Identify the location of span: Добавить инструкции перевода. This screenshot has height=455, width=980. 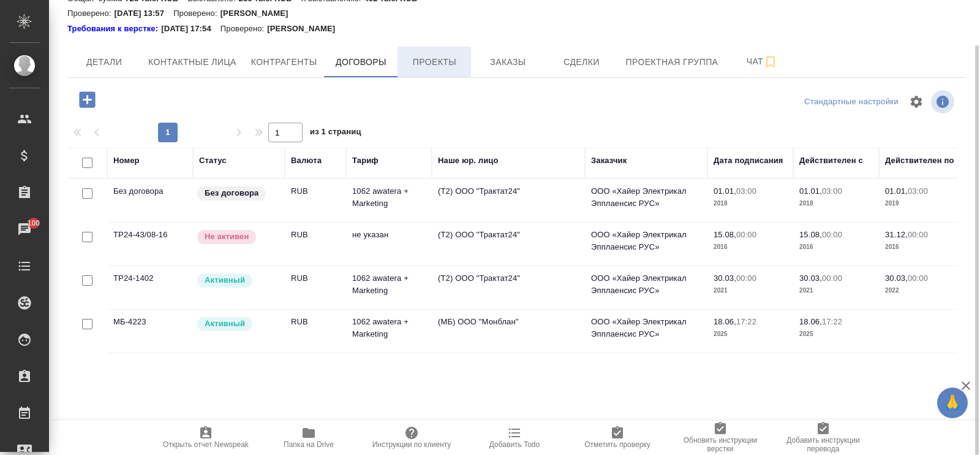
(824, 444).